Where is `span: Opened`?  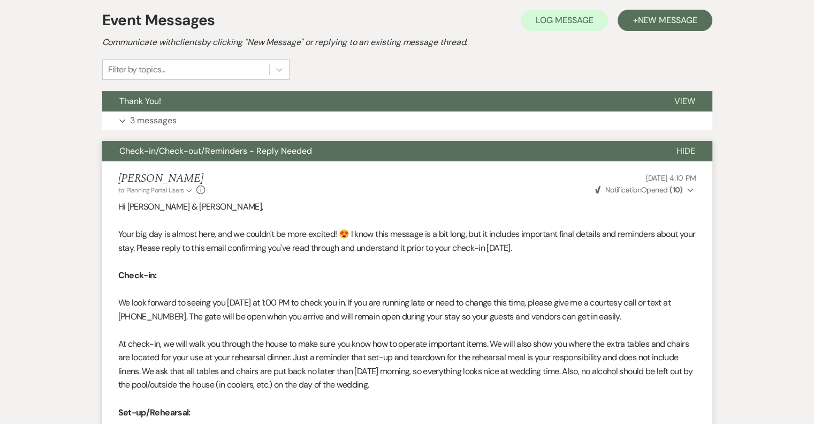
span: Opened is located at coordinates (639, 190).